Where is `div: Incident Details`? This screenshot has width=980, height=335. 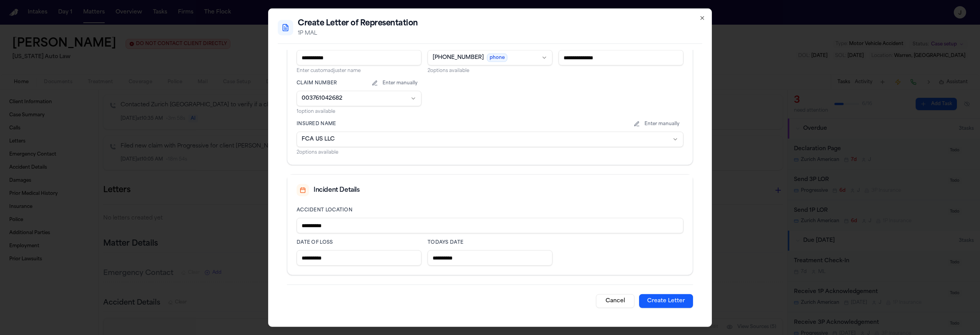
div: Incident Details is located at coordinates (499, 190).